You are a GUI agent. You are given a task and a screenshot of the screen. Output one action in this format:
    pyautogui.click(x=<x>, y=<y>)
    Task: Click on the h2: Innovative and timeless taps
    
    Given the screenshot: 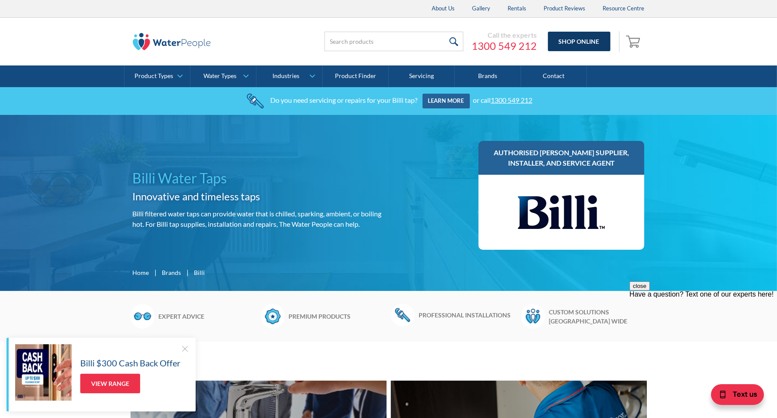 What is the action you would take?
    pyautogui.click(x=259, y=197)
    